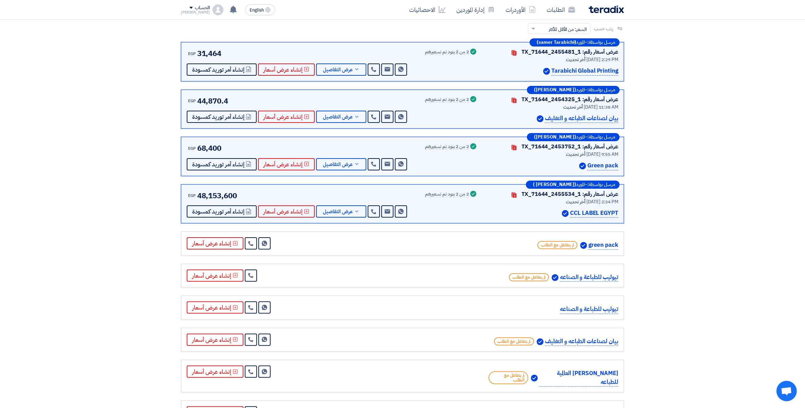  I want to click on b: (ٍsamer Tarabichi), so click(557, 42).